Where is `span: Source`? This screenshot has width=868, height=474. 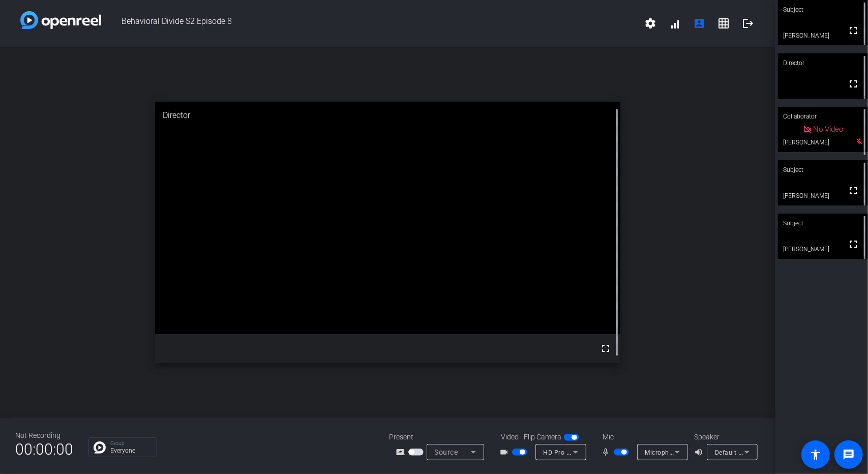 span: Source is located at coordinates (447, 452).